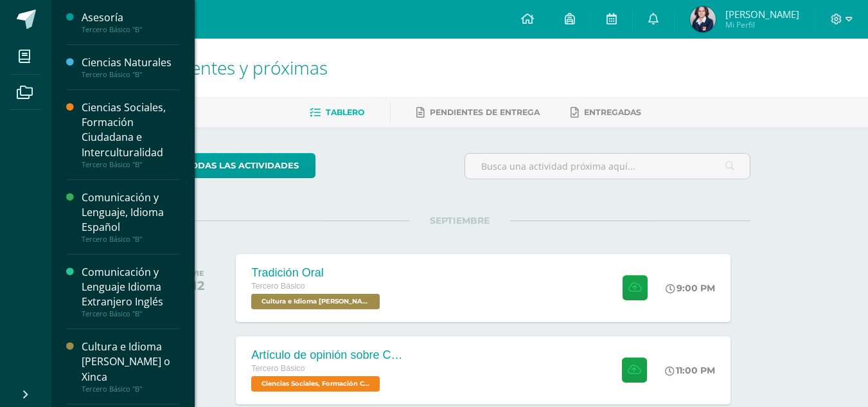  Describe the element at coordinates (607, 166) in the screenshot. I see `input: Busca una actividad próxima aquí...` at that location.